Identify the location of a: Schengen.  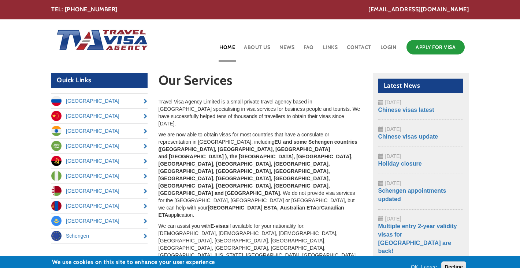
(99, 236).